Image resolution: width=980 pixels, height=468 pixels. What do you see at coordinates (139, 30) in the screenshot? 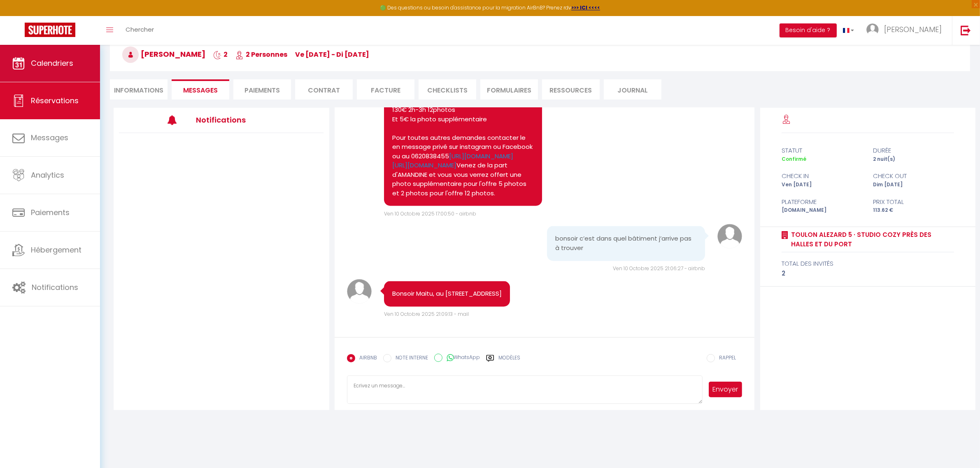
I see `a: Chercher` at bounding box center [139, 30].